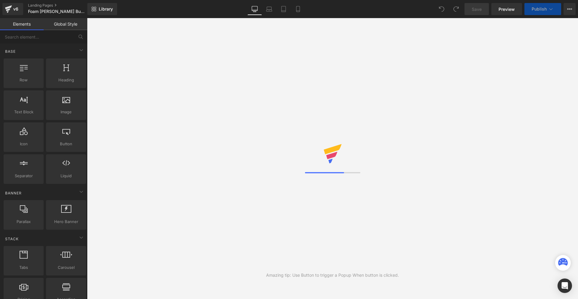 Image resolution: width=578 pixels, height=299 pixels. I want to click on span: Liquid, so click(66, 176).